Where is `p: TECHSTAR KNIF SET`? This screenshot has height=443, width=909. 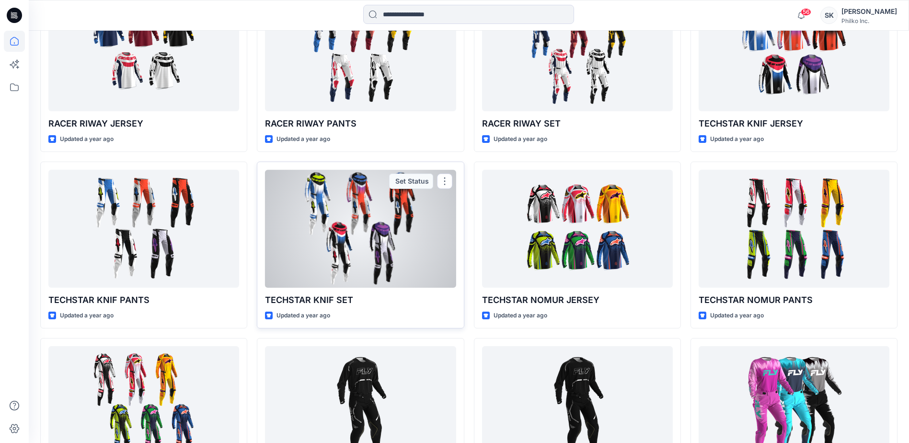
p: TECHSTAR KNIF SET is located at coordinates (360, 300).